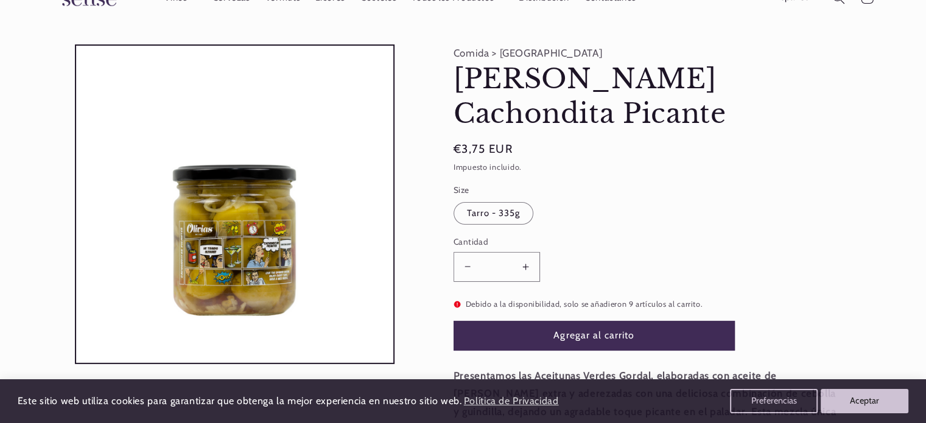  I want to click on button: Agregar al carrito, so click(594, 335).